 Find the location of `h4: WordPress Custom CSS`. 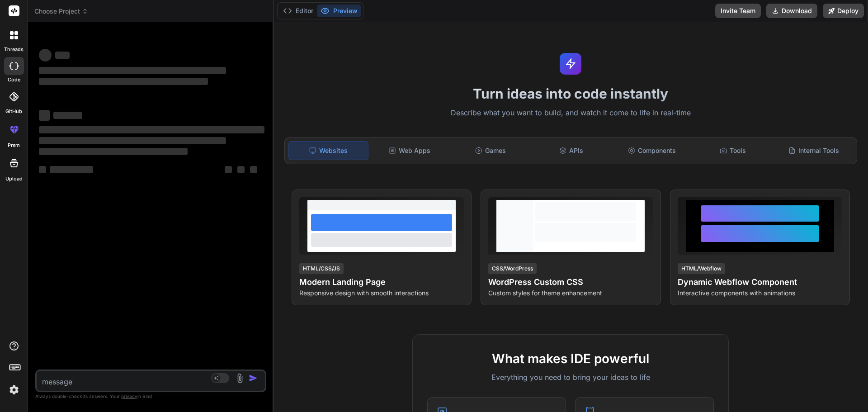

h4: WordPress Custom CSS is located at coordinates (571, 282).